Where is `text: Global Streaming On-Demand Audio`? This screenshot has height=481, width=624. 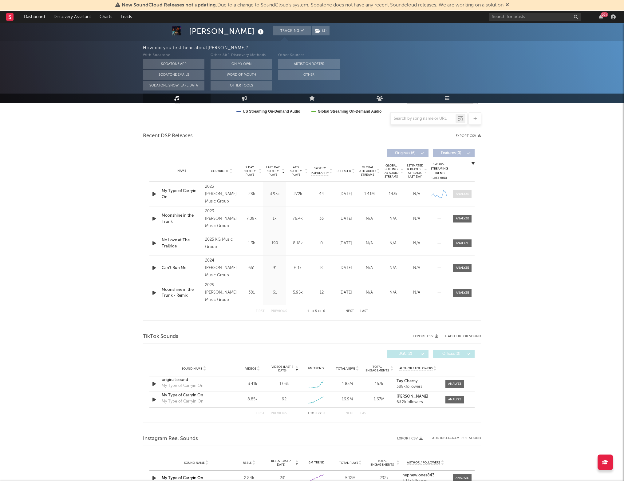 text: Global Streaming On-Demand Audio is located at coordinates (350, 111).